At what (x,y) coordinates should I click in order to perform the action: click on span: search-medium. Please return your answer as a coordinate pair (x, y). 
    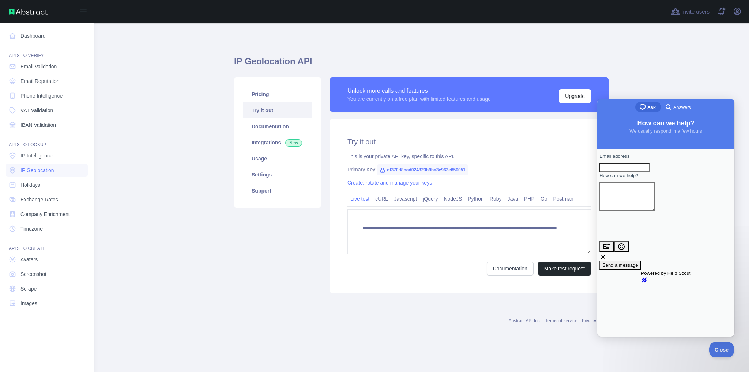
    Looking at the image, I should click on (71, 8).